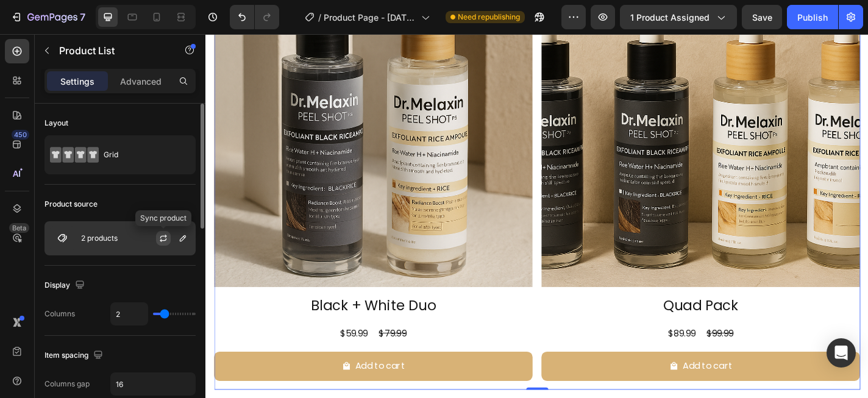  Describe the element at coordinates (812, 17) in the screenshot. I see `div: Publish` at that location.